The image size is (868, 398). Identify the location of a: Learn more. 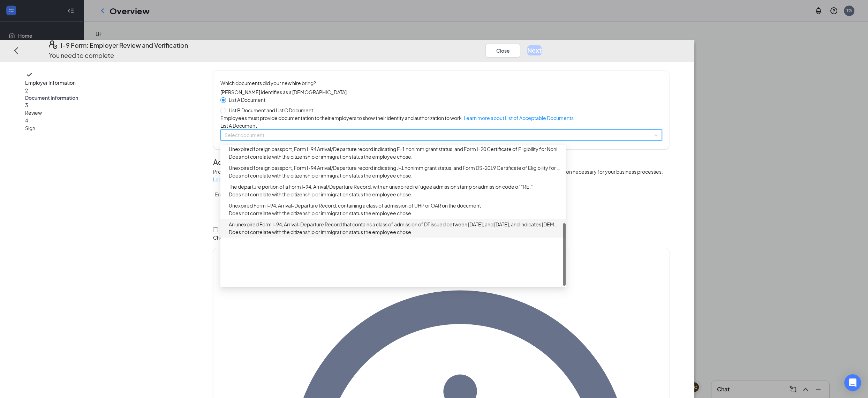
(226, 180).